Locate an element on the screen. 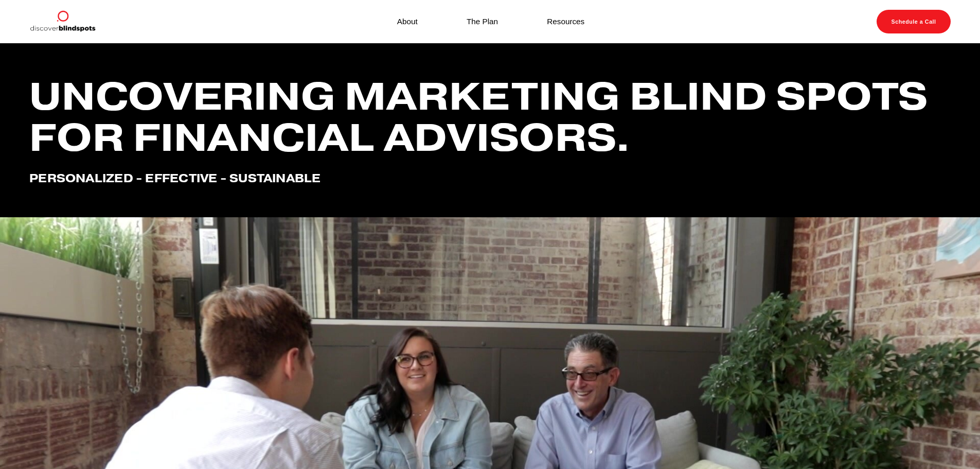 The height and width of the screenshot is (469, 980). a: Discover Blind Spots is located at coordinates (62, 21).